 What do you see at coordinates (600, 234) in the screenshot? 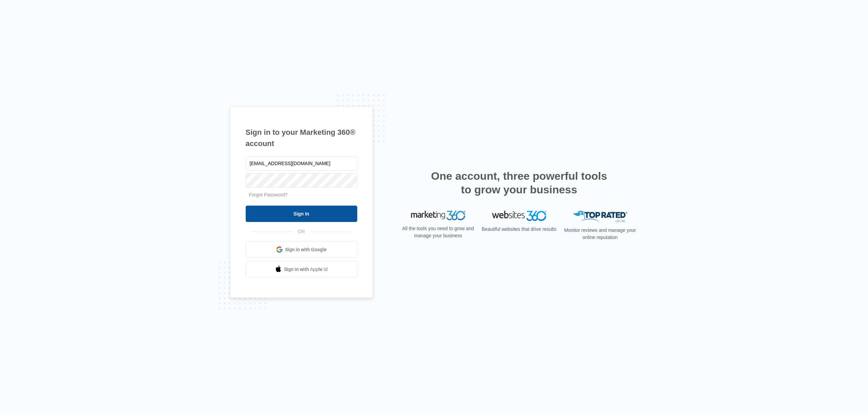
I see `p: Monitor reviews and manage your online reputation` at bounding box center [600, 234].